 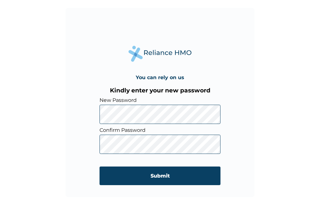 I want to click on label: New Password, so click(x=160, y=100).